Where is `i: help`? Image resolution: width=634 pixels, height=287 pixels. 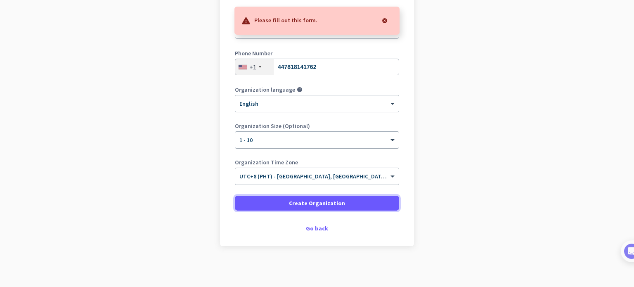 i: help is located at coordinates (299, 90).